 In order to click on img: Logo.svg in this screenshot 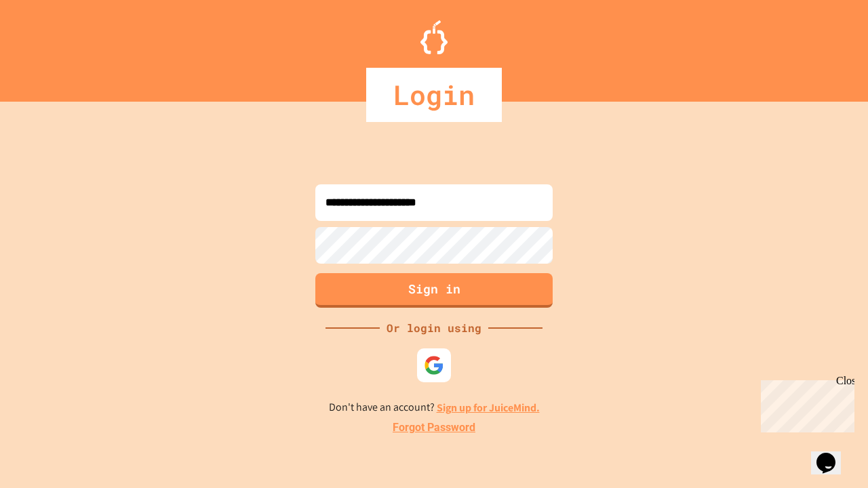, I will do `click(434, 37)`.